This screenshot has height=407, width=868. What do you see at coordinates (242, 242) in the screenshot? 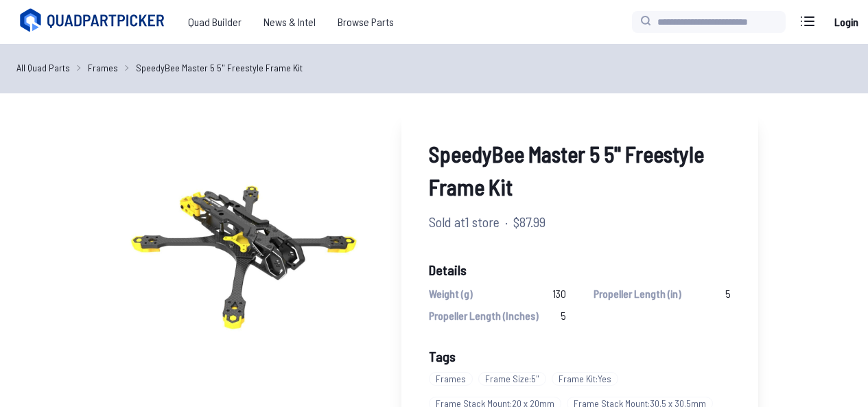
I see `img: image` at bounding box center [242, 242].